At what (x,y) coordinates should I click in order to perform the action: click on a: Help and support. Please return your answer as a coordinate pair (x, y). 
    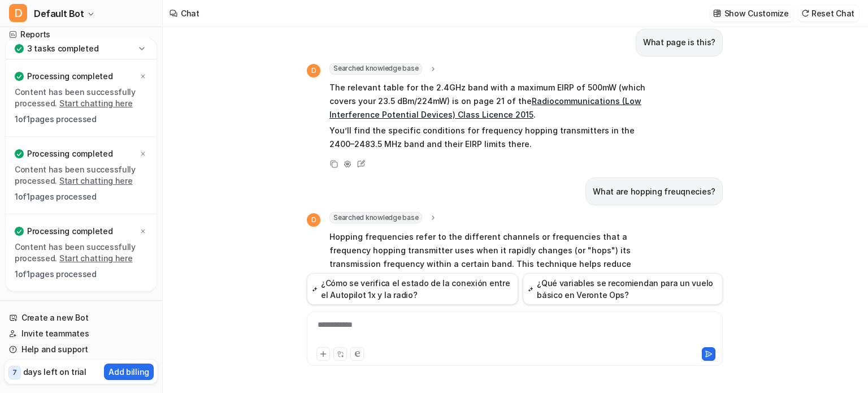
    Looking at the image, I should click on (81, 349).